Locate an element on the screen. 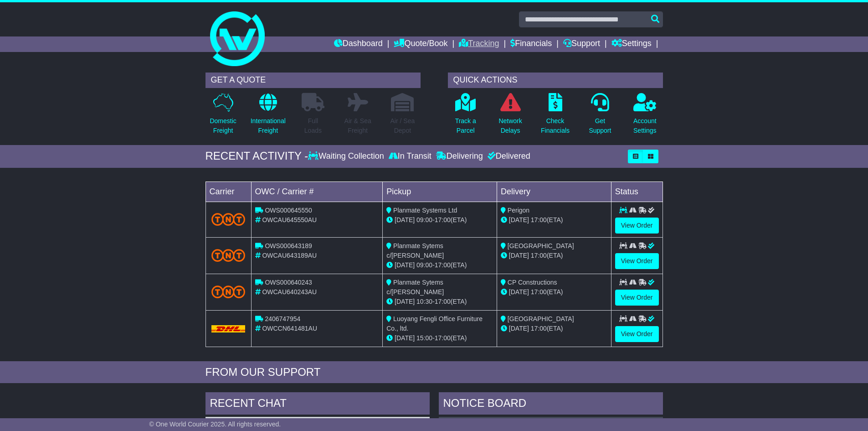  span: OWCAU643189AU is located at coordinates (290, 256).